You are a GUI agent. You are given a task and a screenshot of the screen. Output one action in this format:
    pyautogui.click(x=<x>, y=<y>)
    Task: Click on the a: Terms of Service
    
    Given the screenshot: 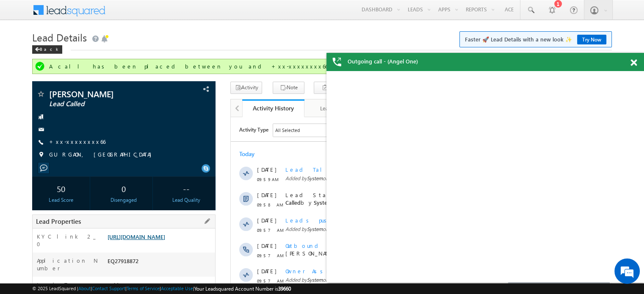 What is the action you would take?
    pyautogui.click(x=143, y=288)
    